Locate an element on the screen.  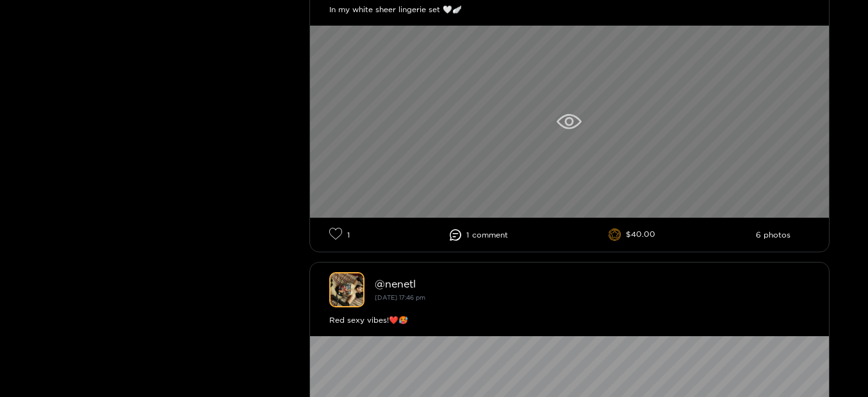
div: @ nenetl is located at coordinates (592, 283).